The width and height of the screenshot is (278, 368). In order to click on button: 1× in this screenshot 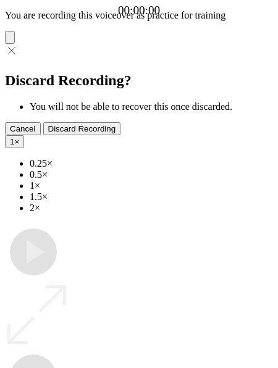, I will do `click(14, 141)`.